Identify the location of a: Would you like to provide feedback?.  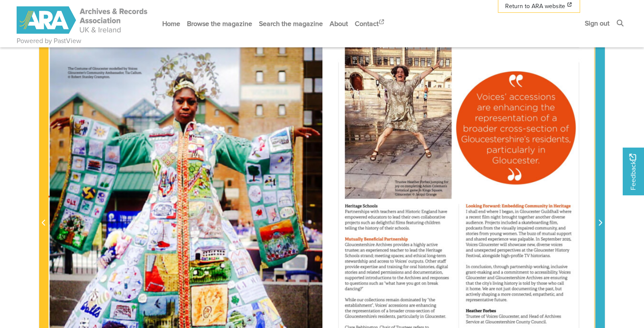
(634, 172).